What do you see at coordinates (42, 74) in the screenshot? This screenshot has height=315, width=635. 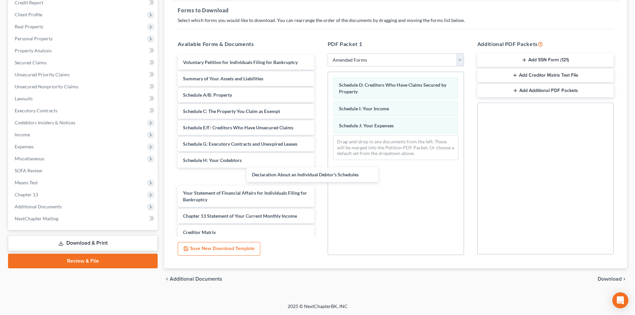 I see `span: Unsecured Priority Claims` at bounding box center [42, 74].